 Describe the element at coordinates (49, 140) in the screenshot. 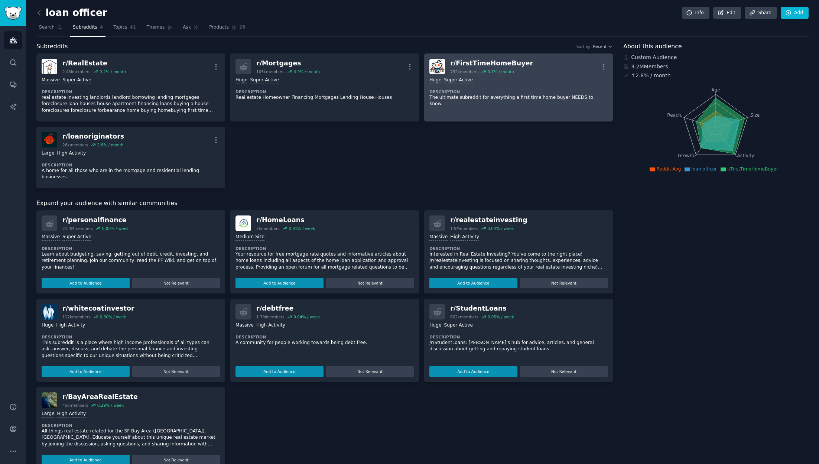

I see `img: loanoriginators` at that location.